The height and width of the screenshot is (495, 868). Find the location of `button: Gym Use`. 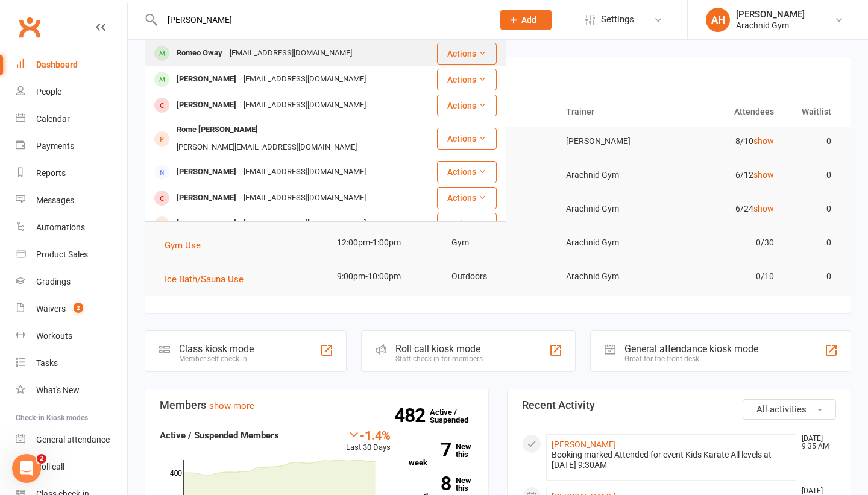

button: Gym Use is located at coordinates (187, 246).